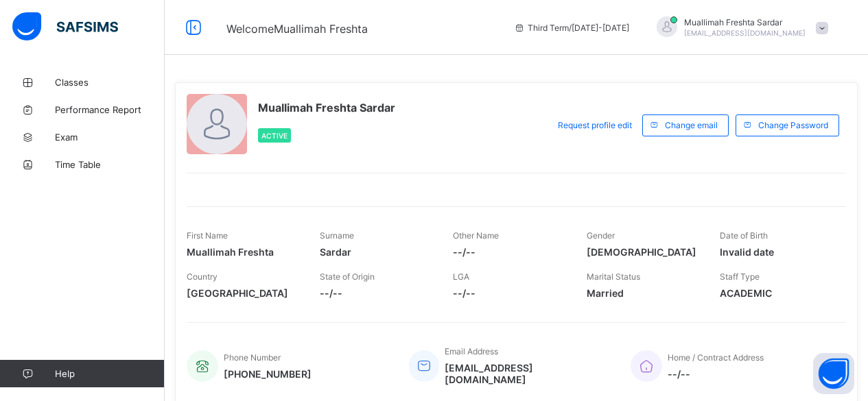 Image resolution: width=868 pixels, height=401 pixels. Describe the element at coordinates (691, 125) in the screenshot. I see `span: Change email` at that location.